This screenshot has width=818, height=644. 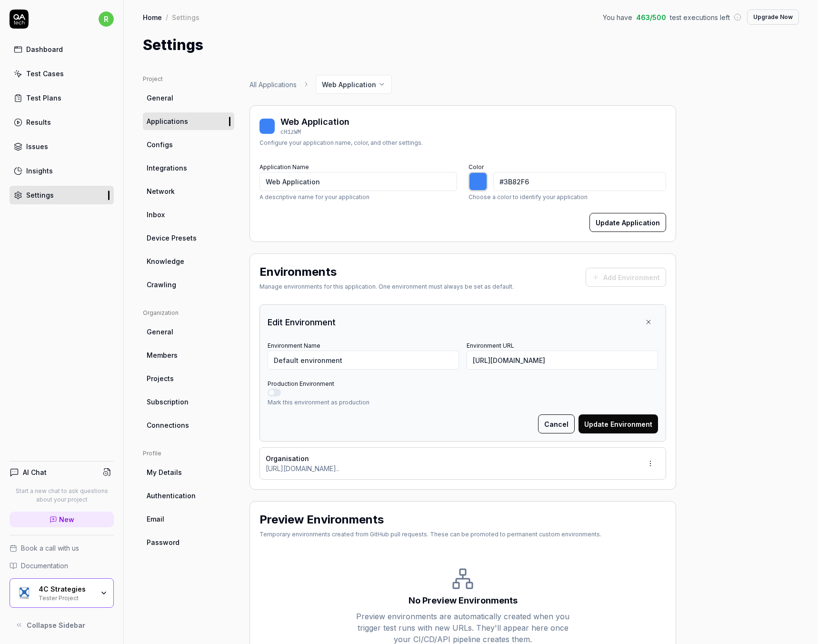 What do you see at coordinates (341, 143) in the screenshot?
I see `div: Configure your application name, color, and other settings.` at bounding box center [341, 143].